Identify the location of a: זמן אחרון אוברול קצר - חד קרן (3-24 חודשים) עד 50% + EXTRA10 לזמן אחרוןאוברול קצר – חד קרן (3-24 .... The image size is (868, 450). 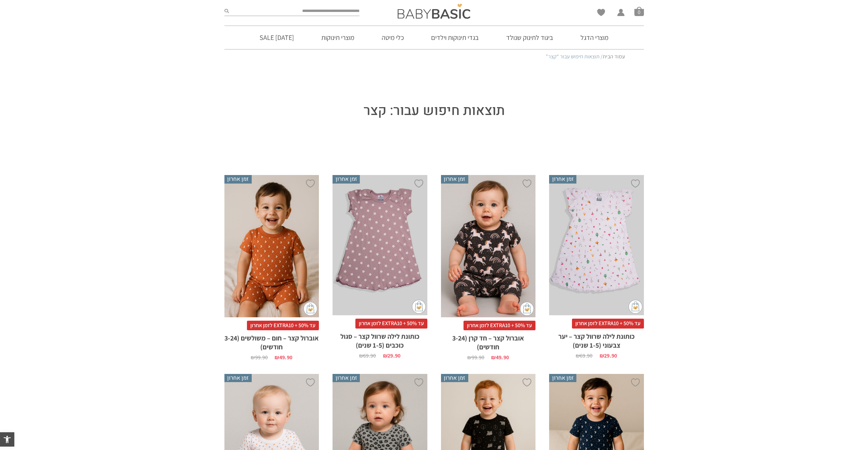
(488, 267).